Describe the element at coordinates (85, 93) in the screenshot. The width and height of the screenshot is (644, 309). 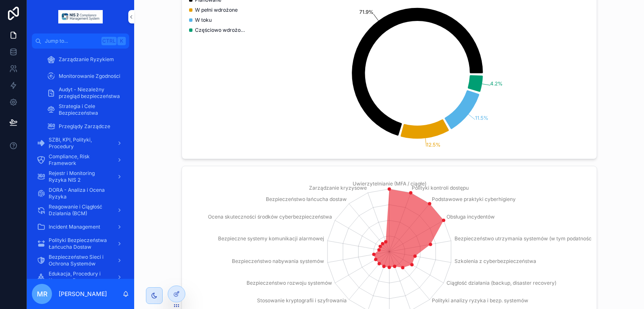
I see `a: Audyt - Niezależny przegląd bezpieczeństwa` at that location.